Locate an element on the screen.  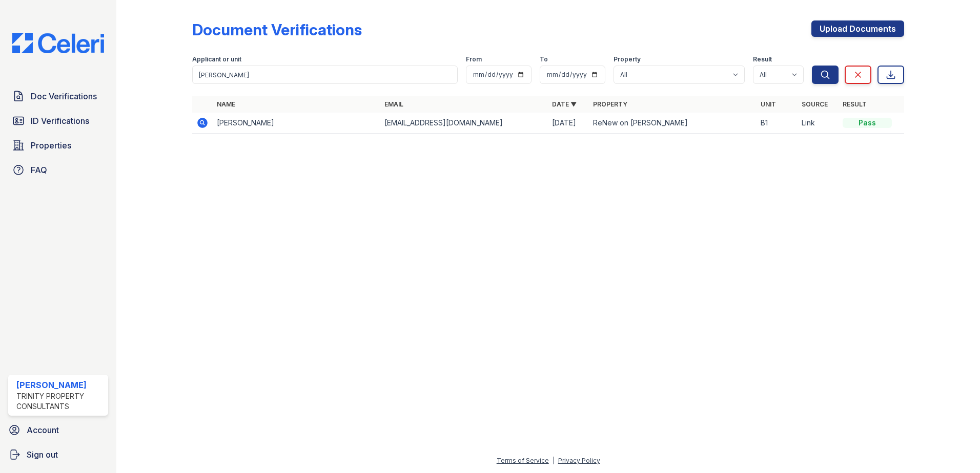
a: Properties is located at coordinates (58, 145).